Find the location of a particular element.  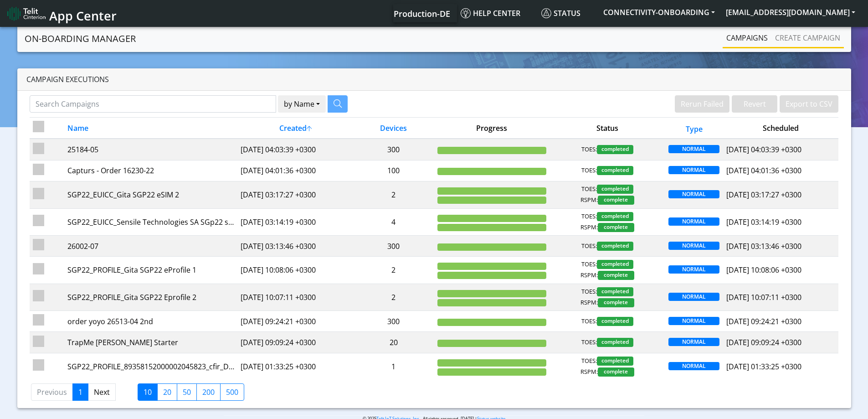

label: 10 is located at coordinates (148, 392).